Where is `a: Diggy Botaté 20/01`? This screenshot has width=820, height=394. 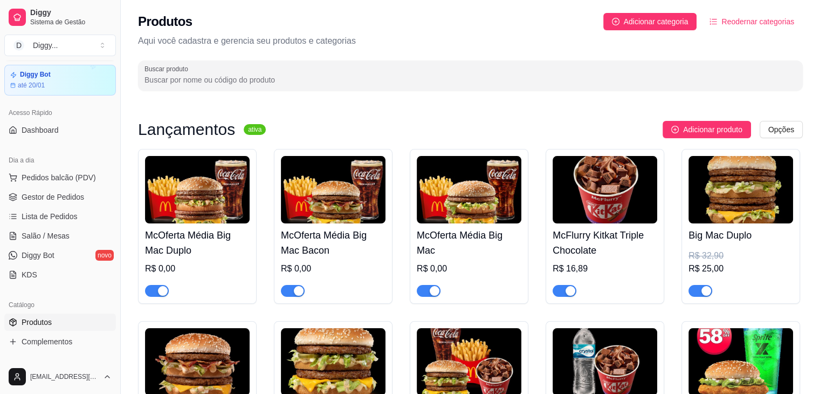
a: Diggy Botaté 20/01 is located at coordinates (60, 80).